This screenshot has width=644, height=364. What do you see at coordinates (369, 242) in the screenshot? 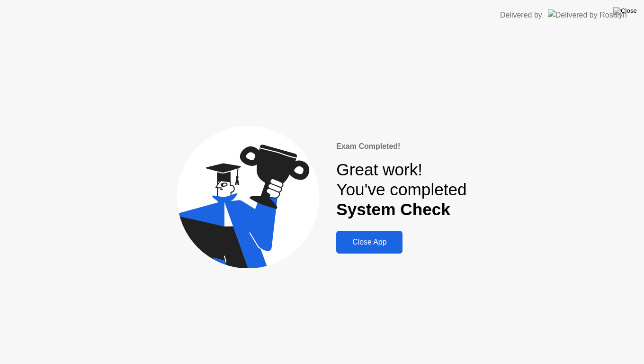
I see `button: Close App` at bounding box center [369, 242].